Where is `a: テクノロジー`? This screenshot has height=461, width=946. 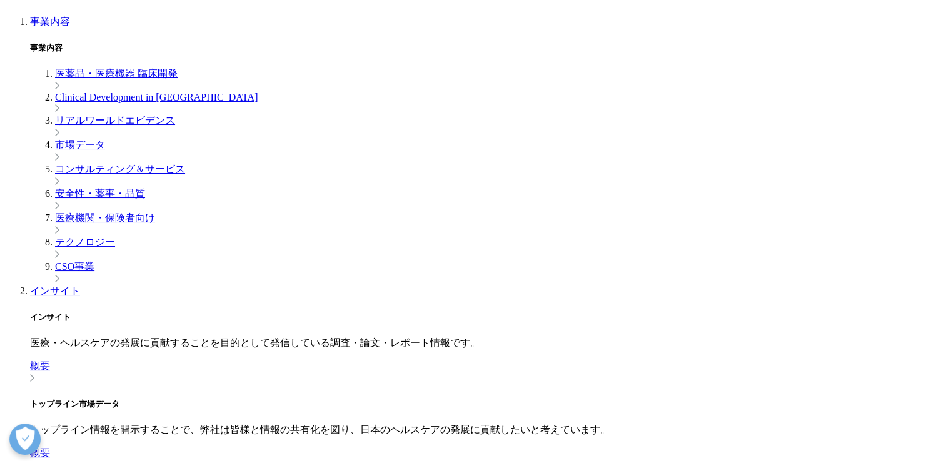
a: テクノロジー is located at coordinates (85, 242).